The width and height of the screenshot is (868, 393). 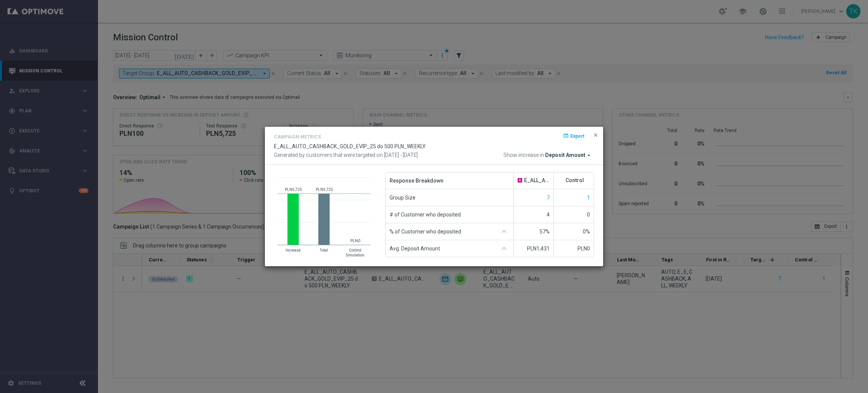 What do you see at coordinates (589, 156) in the screenshot?
I see `i: arrow_drop_down` at bounding box center [589, 156].